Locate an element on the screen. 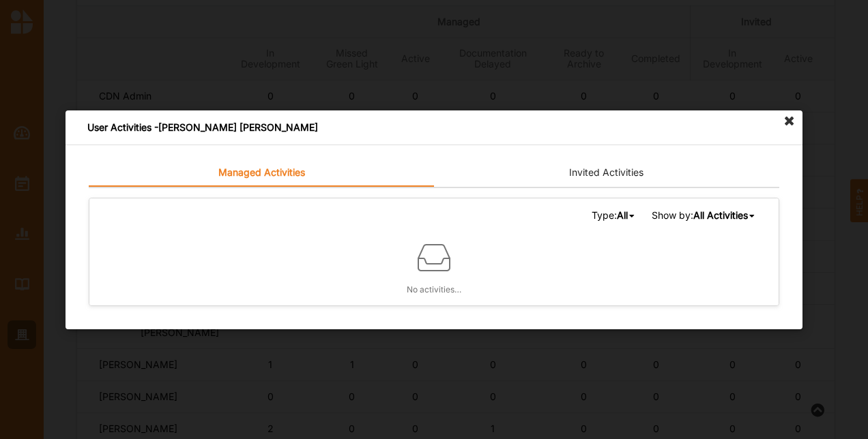 This screenshot has height=439, width=868. span: Show by: is located at coordinates (704, 215).